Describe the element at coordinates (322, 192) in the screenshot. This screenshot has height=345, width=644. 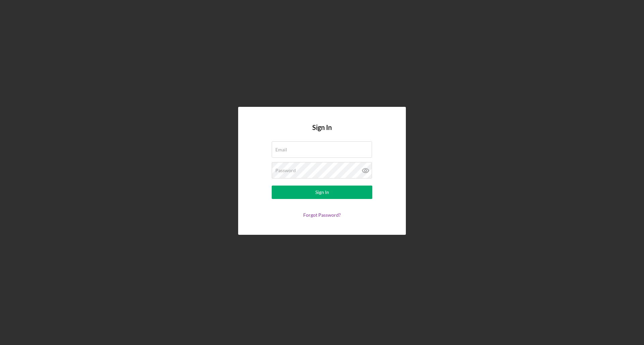
I see `div: Sign In` at that location.